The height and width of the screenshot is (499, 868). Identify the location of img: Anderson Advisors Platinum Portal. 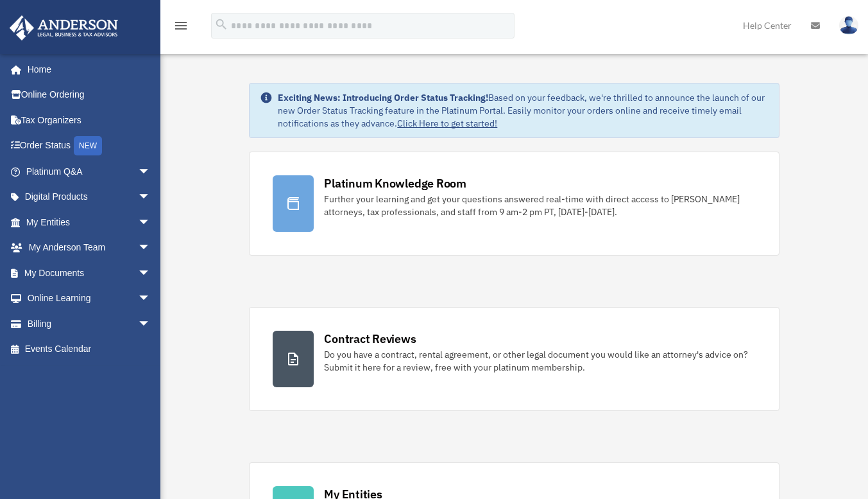
(64, 28).